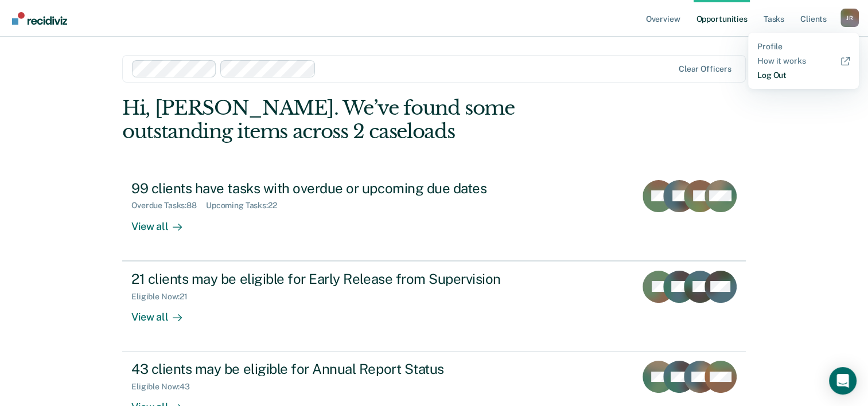 The image size is (868, 406). Describe the element at coordinates (39, 18) in the screenshot. I see `img: Recidiviz` at that location.